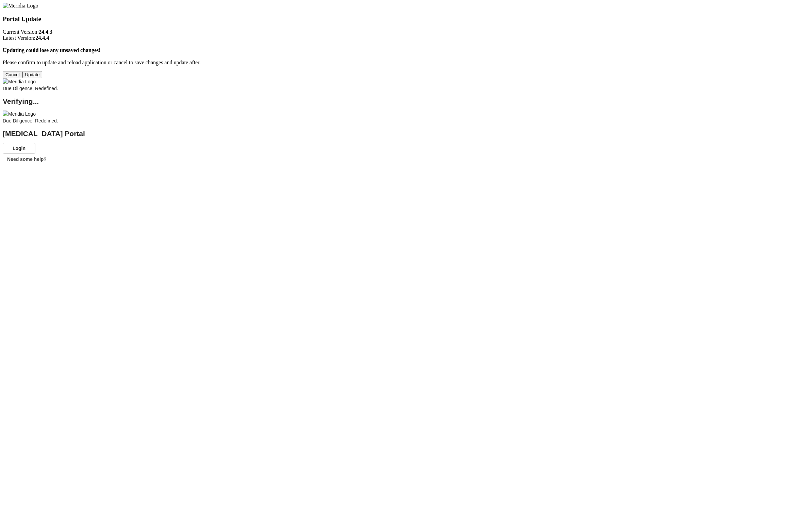  Describe the element at coordinates (396, 102) in the screenshot. I see `h2: Verifying...` at that location.